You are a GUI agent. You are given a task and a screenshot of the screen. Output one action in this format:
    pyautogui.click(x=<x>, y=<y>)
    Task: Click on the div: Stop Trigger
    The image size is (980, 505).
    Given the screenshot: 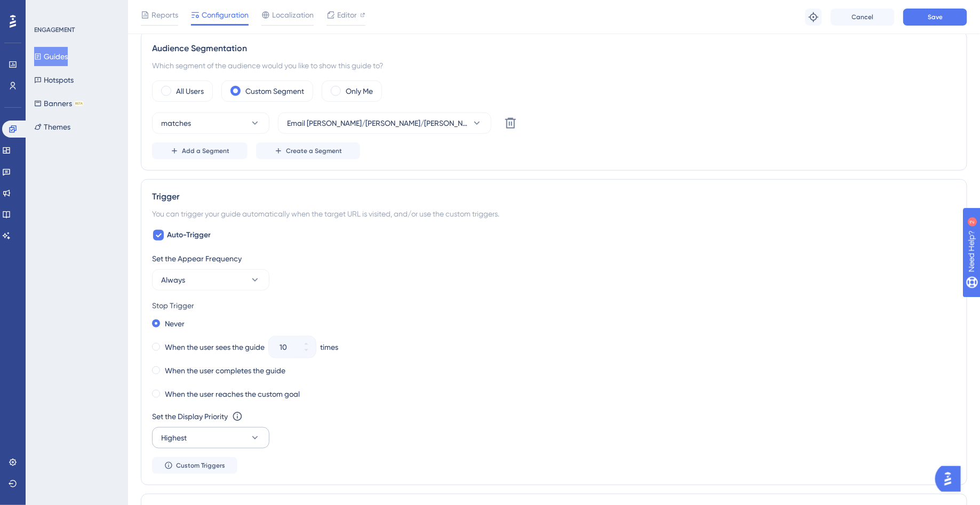 What is the action you would take?
    pyautogui.click(x=554, y=306)
    